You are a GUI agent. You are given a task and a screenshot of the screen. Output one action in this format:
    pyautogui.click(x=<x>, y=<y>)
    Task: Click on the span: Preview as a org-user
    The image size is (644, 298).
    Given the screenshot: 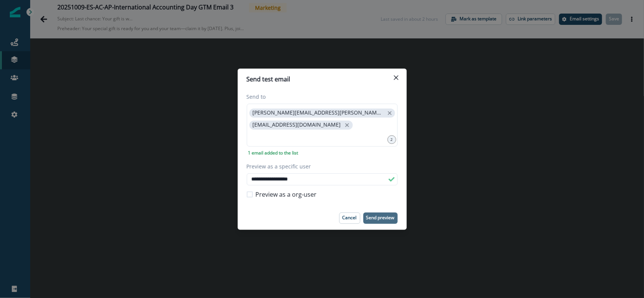 What is the action you would take?
    pyautogui.click(x=287, y=194)
    